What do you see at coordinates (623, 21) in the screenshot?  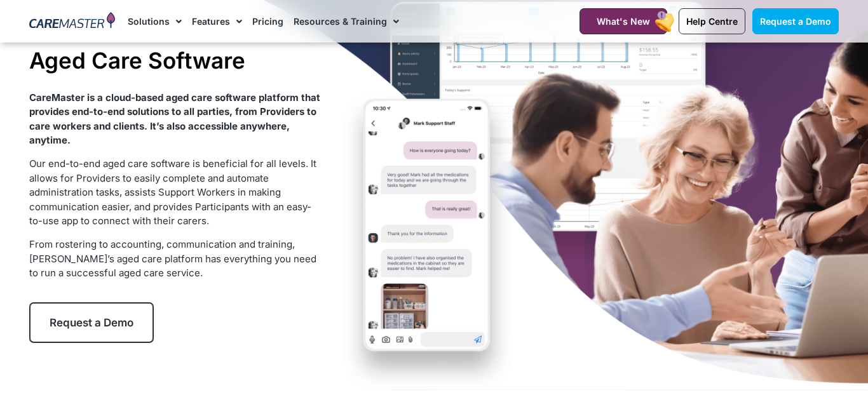 I see `a: What's New` at bounding box center [623, 21].